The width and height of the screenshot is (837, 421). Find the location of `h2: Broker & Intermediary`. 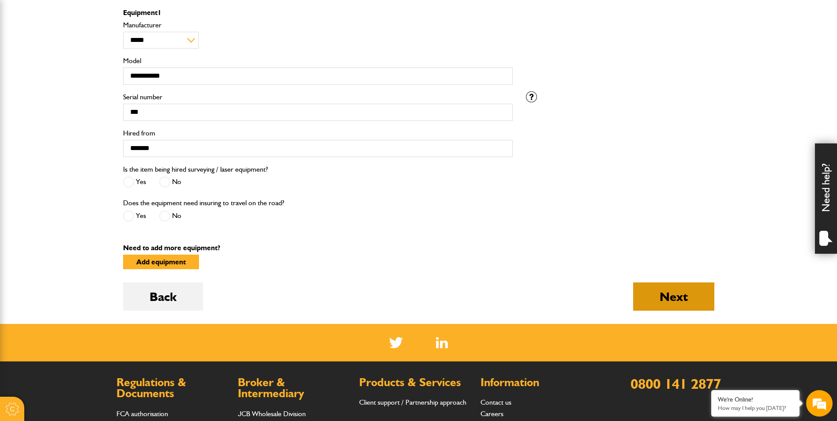

h2: Broker & Intermediary is located at coordinates (294, 388).